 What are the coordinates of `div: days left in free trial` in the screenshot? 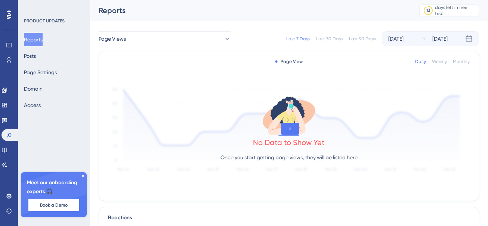 It's located at (455, 10).